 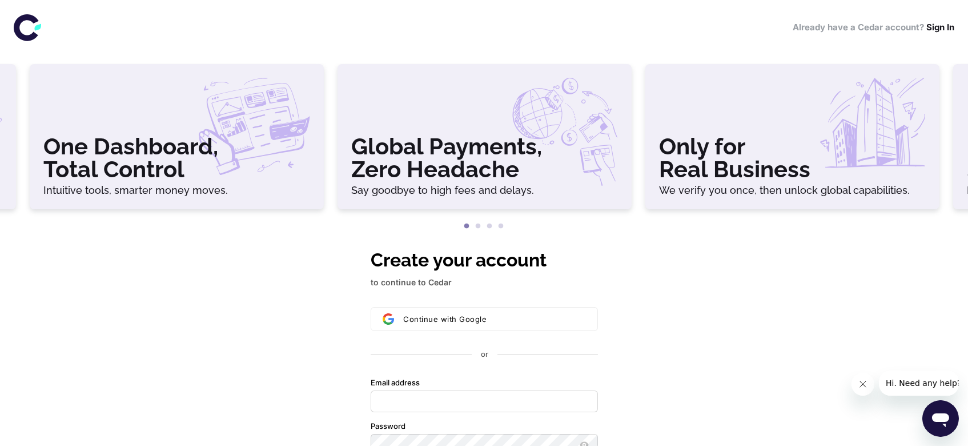 I want to click on button: 1, so click(x=467, y=226).